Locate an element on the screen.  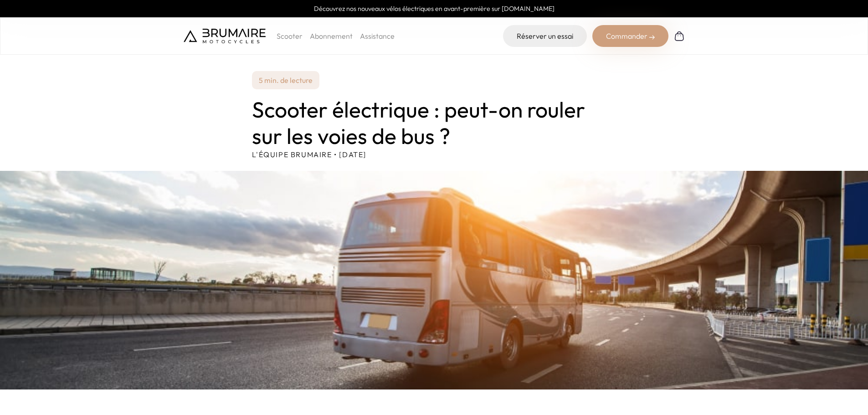
img: Panier is located at coordinates (679, 36).